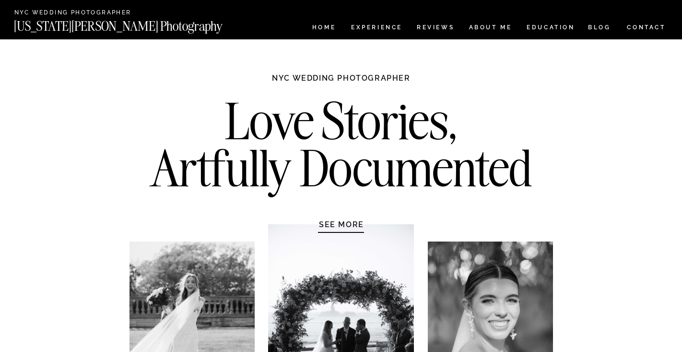 This screenshot has height=352, width=682. Describe the element at coordinates (490, 28) in the screenshot. I see `nav: ABOUT ME` at that location.